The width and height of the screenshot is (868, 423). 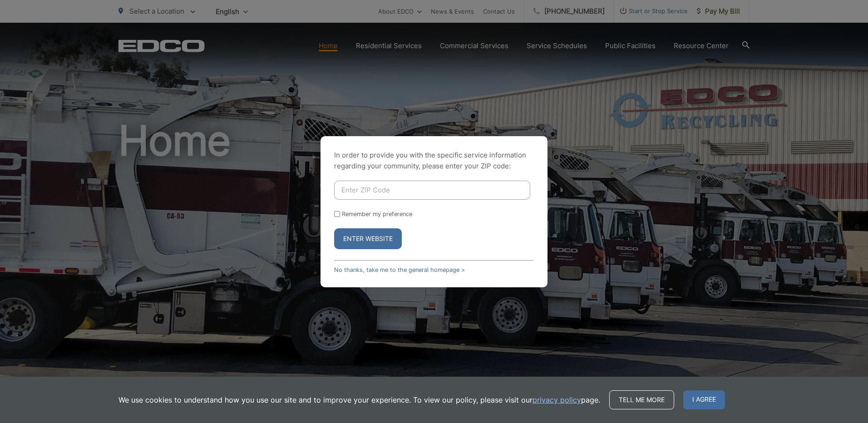 What do you see at coordinates (641, 400) in the screenshot?
I see `a: Tell me more` at bounding box center [641, 400].